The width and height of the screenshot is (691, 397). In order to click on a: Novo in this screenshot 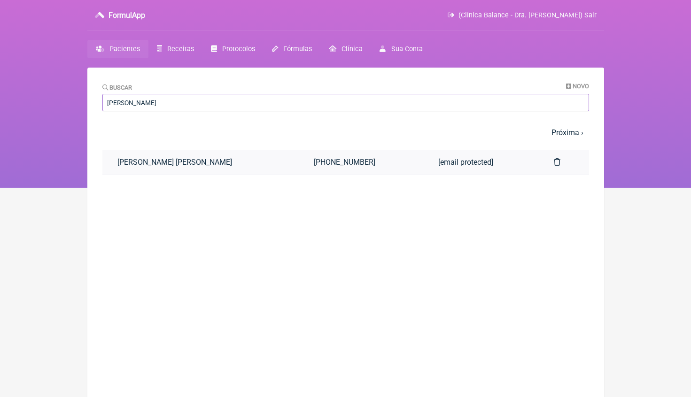, I will do `click(577, 86)`.